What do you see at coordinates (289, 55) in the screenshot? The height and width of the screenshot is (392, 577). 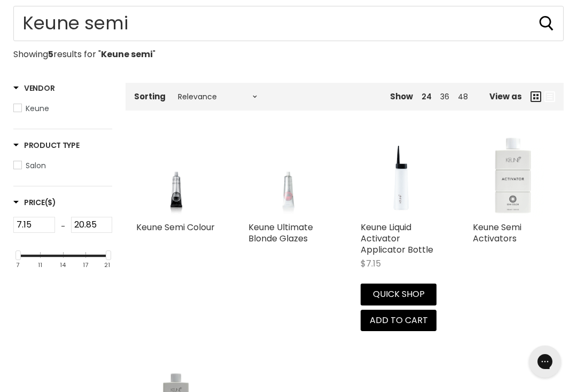 I see `p: Showing results for " "` at bounding box center [289, 55].